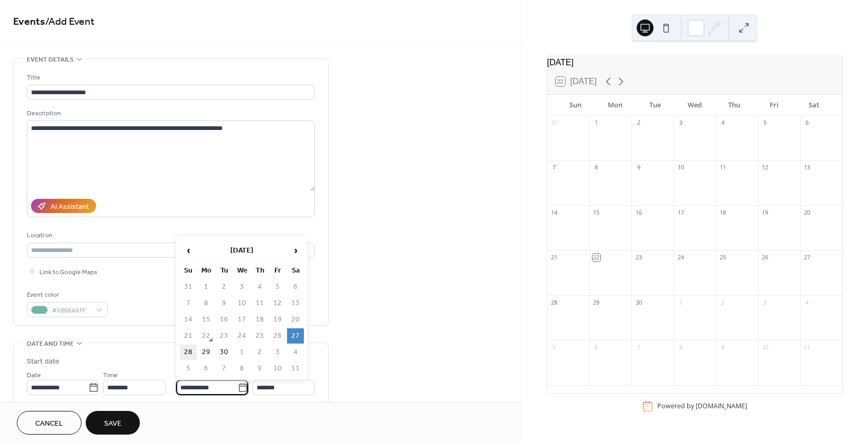 The height and width of the screenshot is (443, 868). I want to click on td: 24, so click(242, 336).